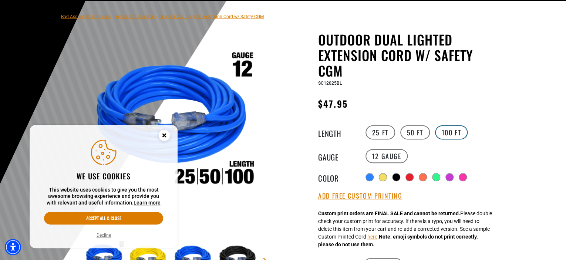  I want to click on strong: Note: emoji symbols do not print correctly, please do not use them., so click(398, 241).